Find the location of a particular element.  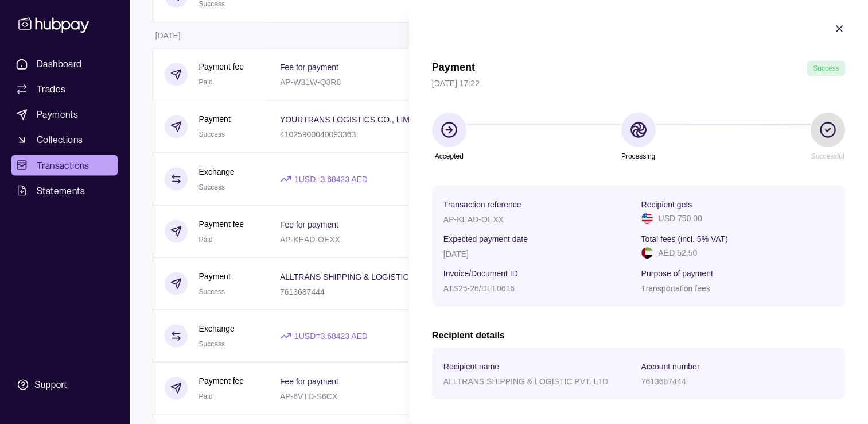

p: Successful is located at coordinates (828, 156).